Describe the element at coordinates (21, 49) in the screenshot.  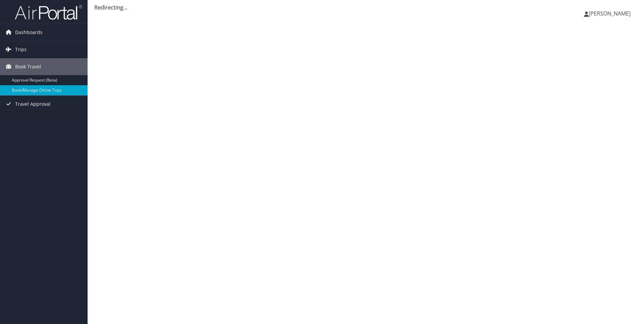
I see `span: Trips` at that location.